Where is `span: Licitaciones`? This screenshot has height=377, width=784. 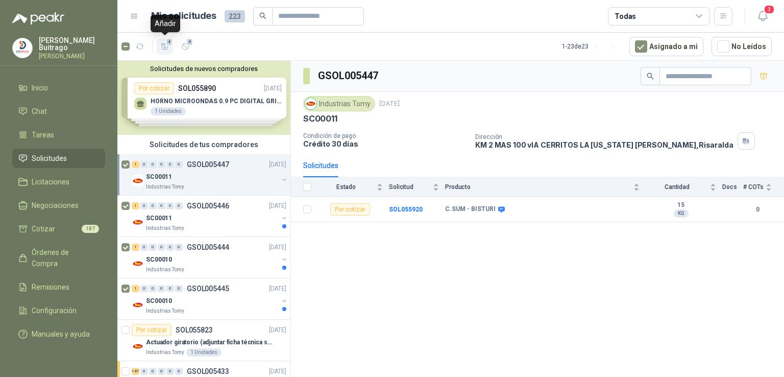
span: Licitaciones is located at coordinates (51, 182).